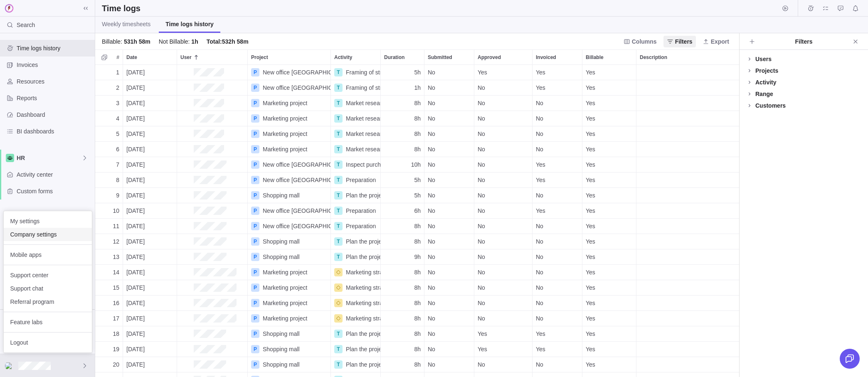  I want to click on a: My settings, so click(48, 221).